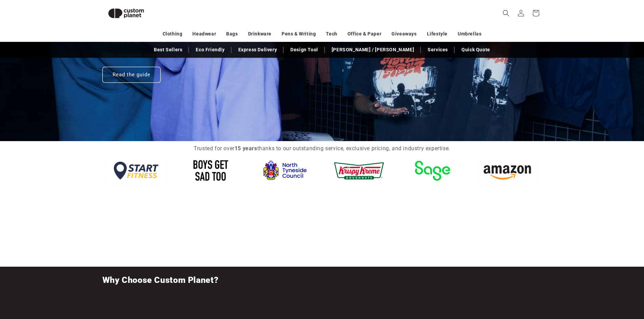 Image resolution: width=644 pixels, height=319 pixels. I want to click on p: Trusted for over thanks to our outstanding service, exclusive pricing, and industry expertise., so click(322, 148).